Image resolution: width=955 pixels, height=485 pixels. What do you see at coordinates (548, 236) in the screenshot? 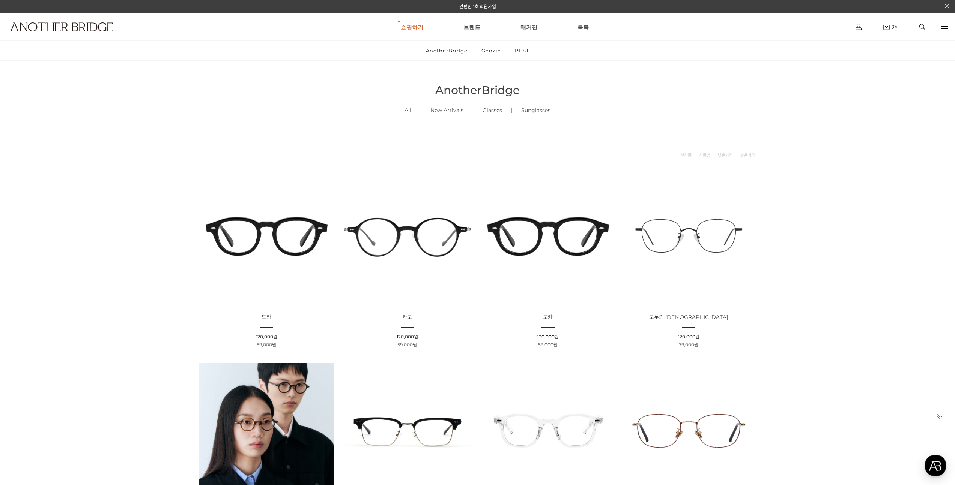
I see `img: 토카 아세테이트 안경 - 다양한 스타일에 맞는 뿔테 안경 이미지` at bounding box center [548, 236].